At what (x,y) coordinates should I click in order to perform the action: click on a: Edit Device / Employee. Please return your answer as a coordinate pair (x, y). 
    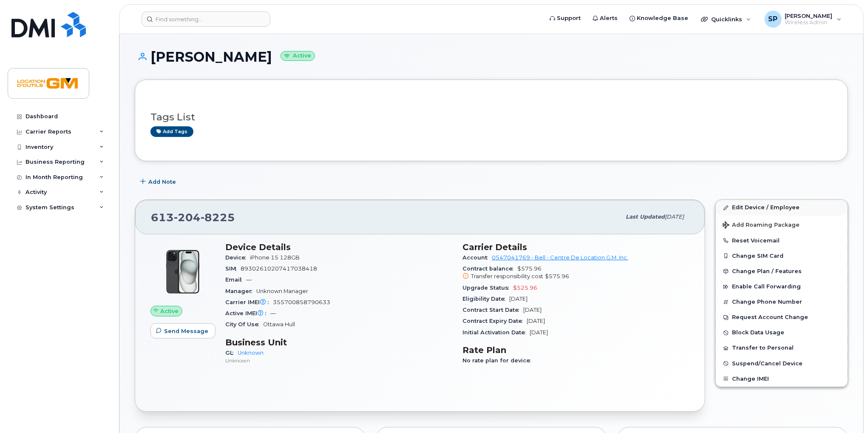
    Looking at the image, I should click on (782, 208).